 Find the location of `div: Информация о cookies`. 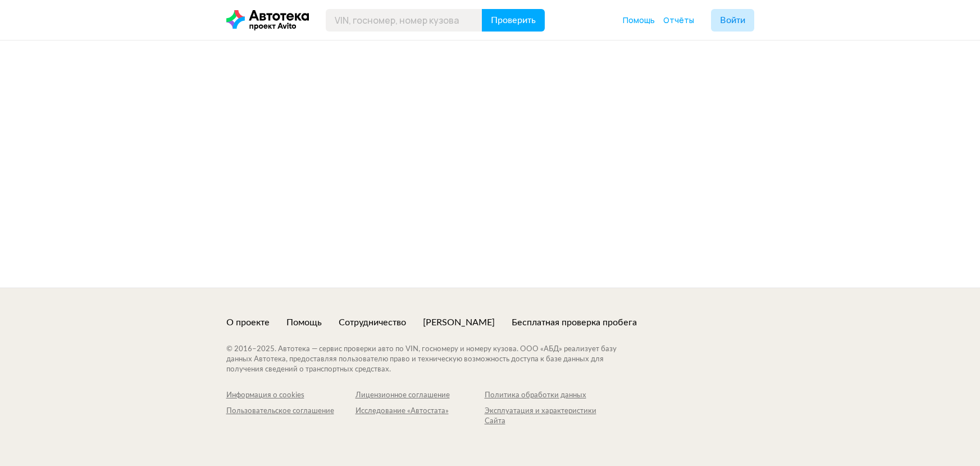

div: Информация о cookies is located at coordinates (291, 396).